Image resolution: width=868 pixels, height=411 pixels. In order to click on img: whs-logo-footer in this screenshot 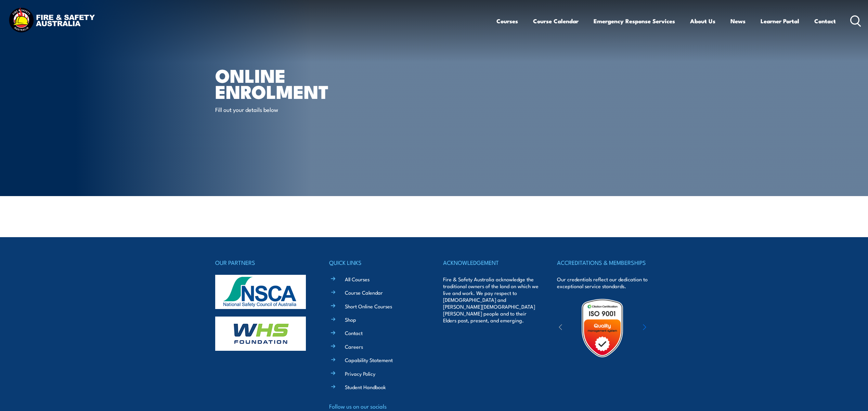, I will do `click(260, 334)`.